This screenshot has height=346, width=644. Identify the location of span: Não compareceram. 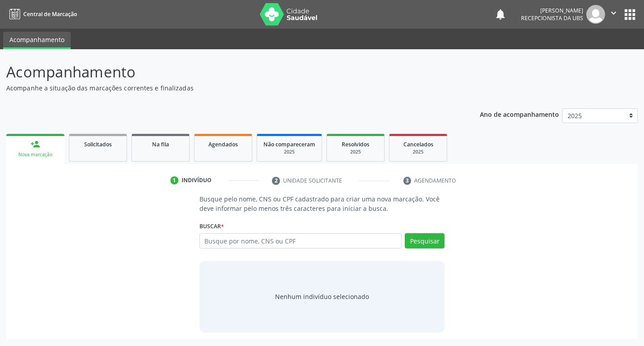
(289, 144).